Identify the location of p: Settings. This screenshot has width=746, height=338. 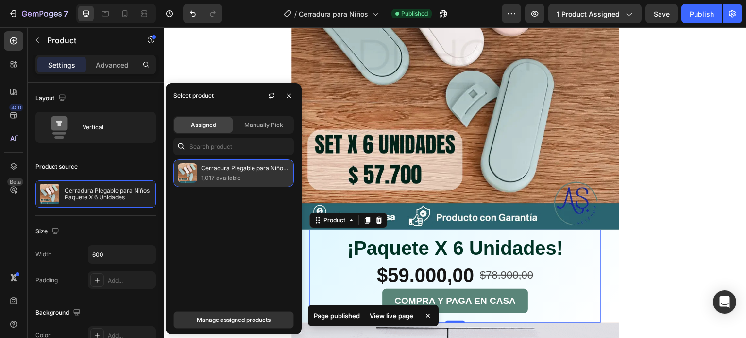
(62, 65).